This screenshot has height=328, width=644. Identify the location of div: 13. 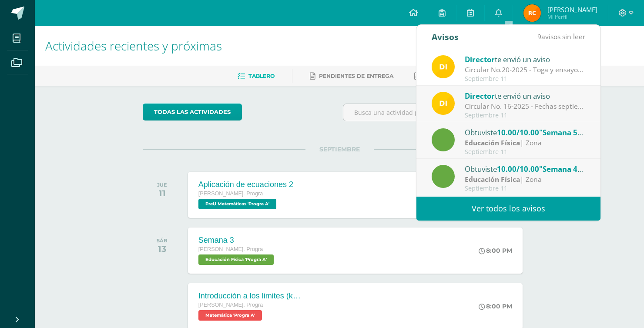
(162, 249).